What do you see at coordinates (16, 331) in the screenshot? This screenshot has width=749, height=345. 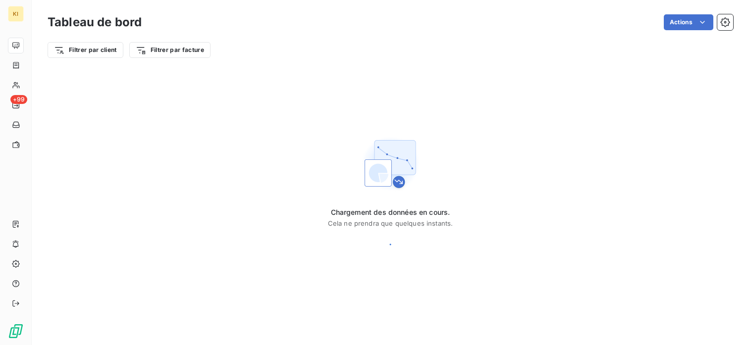 I see `img: Logo LeanPay` at bounding box center [16, 331].